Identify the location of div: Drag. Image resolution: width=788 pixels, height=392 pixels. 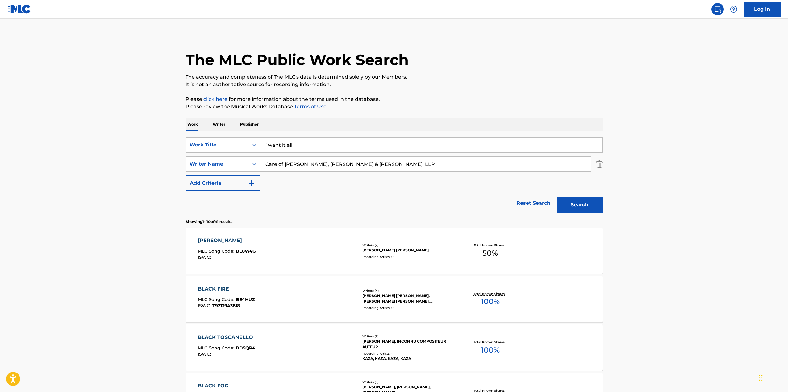
(760, 378).